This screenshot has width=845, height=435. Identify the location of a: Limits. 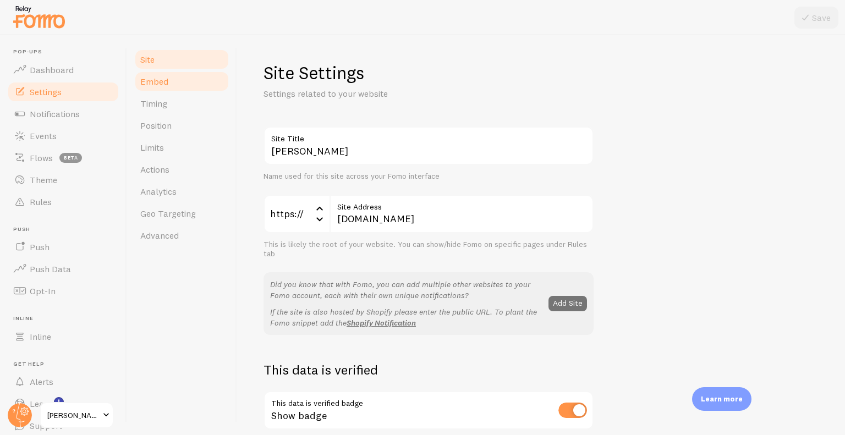
(182, 148).